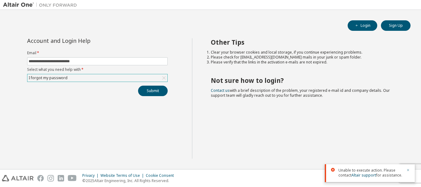 The width and height of the screenshot is (421, 187). What do you see at coordinates (40, 178) in the screenshot?
I see `img: facebook.svg` at bounding box center [40, 178].